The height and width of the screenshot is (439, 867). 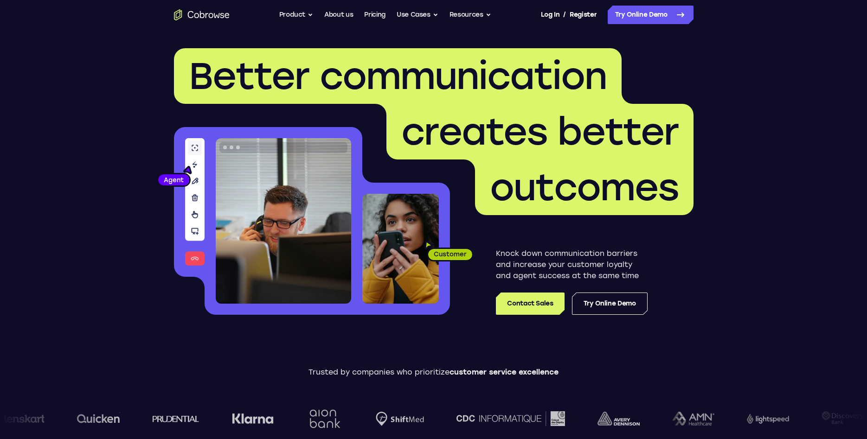 What do you see at coordinates (692, 419) in the screenshot?
I see `img: AMN Healthcare` at bounding box center [692, 419].